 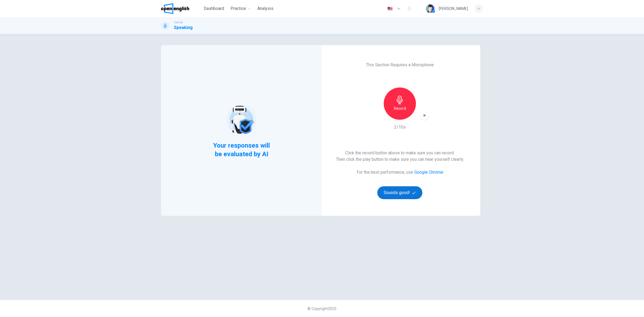 What do you see at coordinates (241, 120) in the screenshot?
I see `img: robot icon` at bounding box center [241, 120].